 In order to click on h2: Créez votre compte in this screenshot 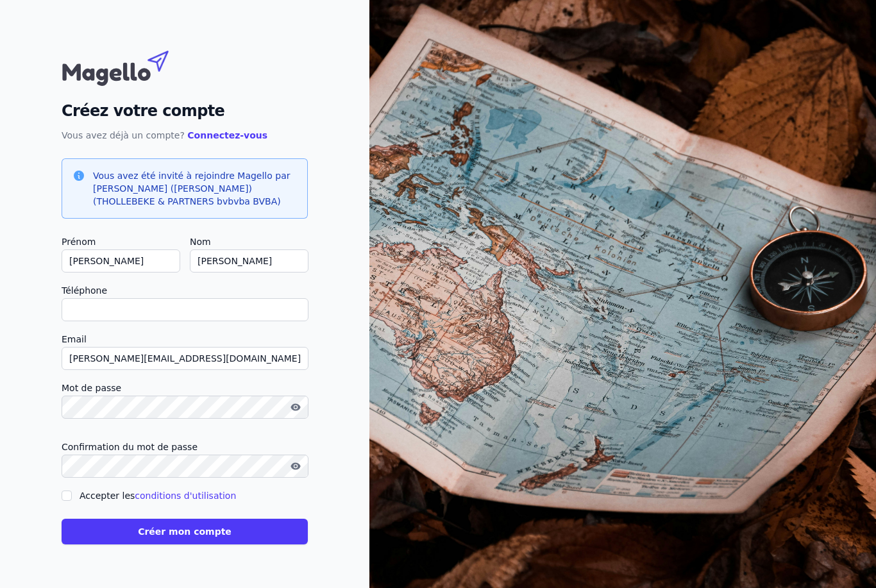, I will do `click(184, 111)`.